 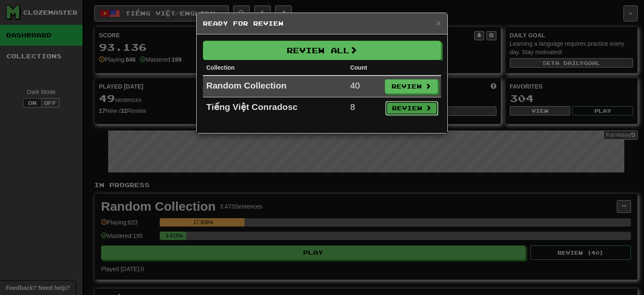 I want to click on td: Tiếng Việt Conradosc, so click(x=275, y=108).